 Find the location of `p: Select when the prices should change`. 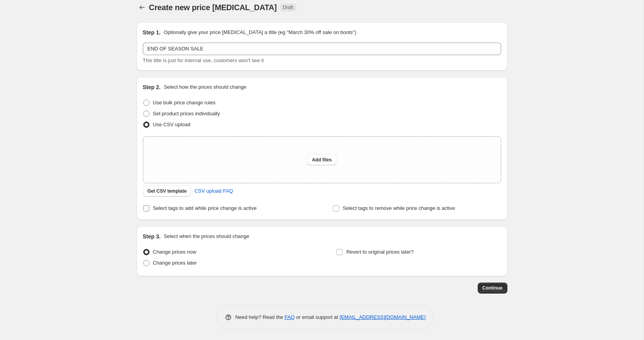

p: Select when the prices should change is located at coordinates (206, 236).